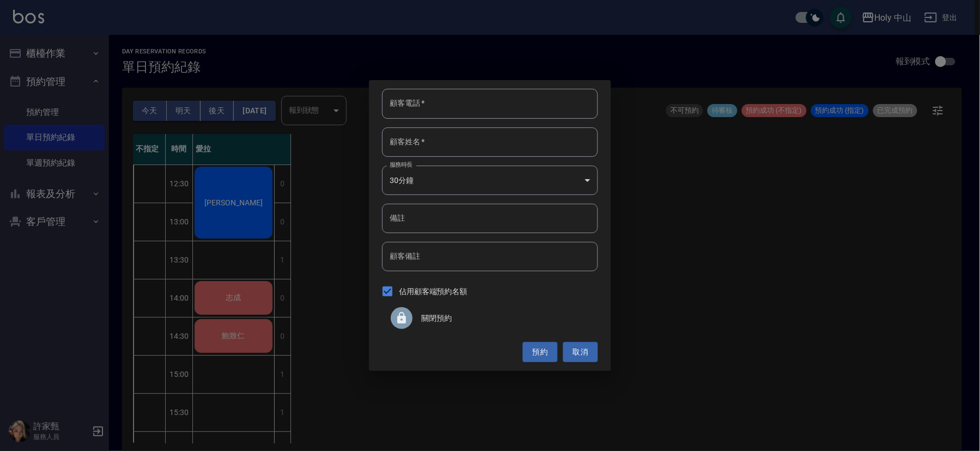  Describe the element at coordinates (505, 318) in the screenshot. I see `span: 關閉預約` at that location.